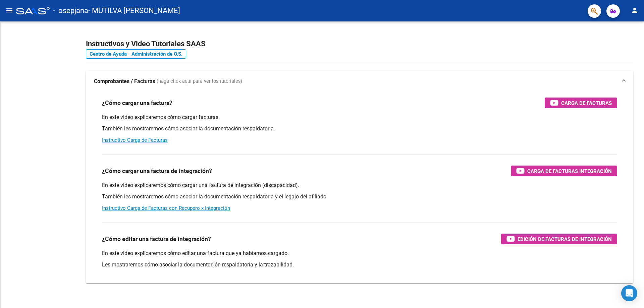 Image resolution: width=644 pixels, height=308 pixels. Describe the element at coordinates (360, 117) in the screenshot. I see `p: En este video explicaremos cómo cargar facturas.` at that location.